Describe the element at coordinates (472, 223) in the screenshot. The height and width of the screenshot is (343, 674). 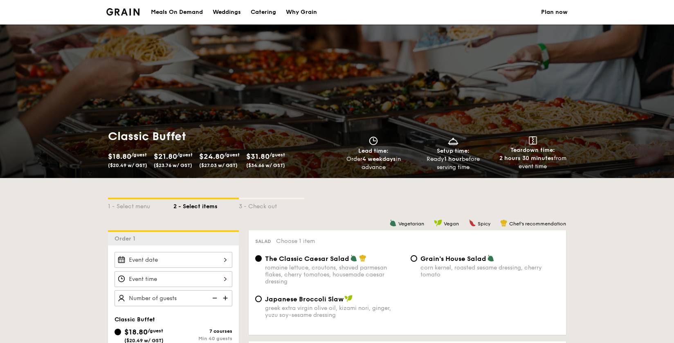
I see `img: icon-spicy.37a8142b.svg` at that location.